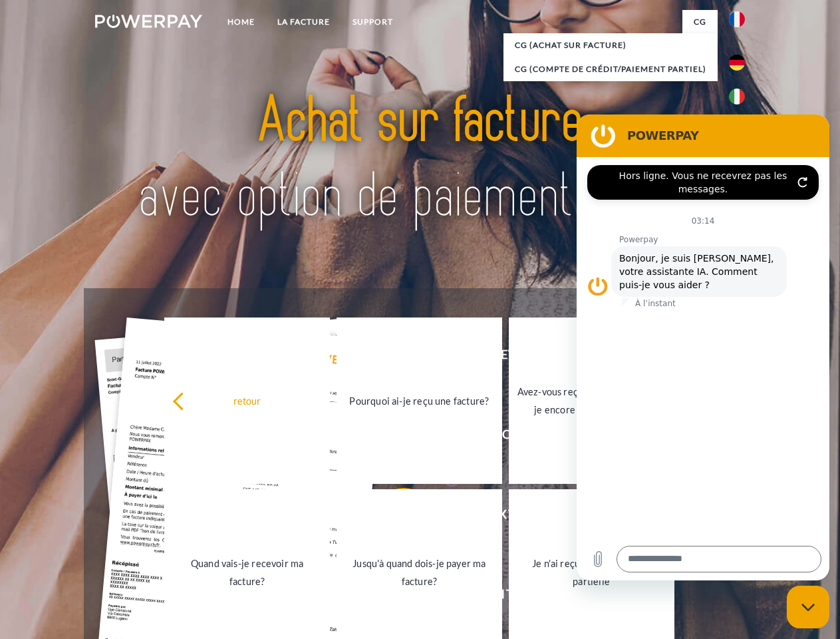 This screenshot has width=840, height=639. What do you see at coordinates (22, 445) in the screenshot?
I see `button: Charger un fichier` at bounding box center [22, 445].